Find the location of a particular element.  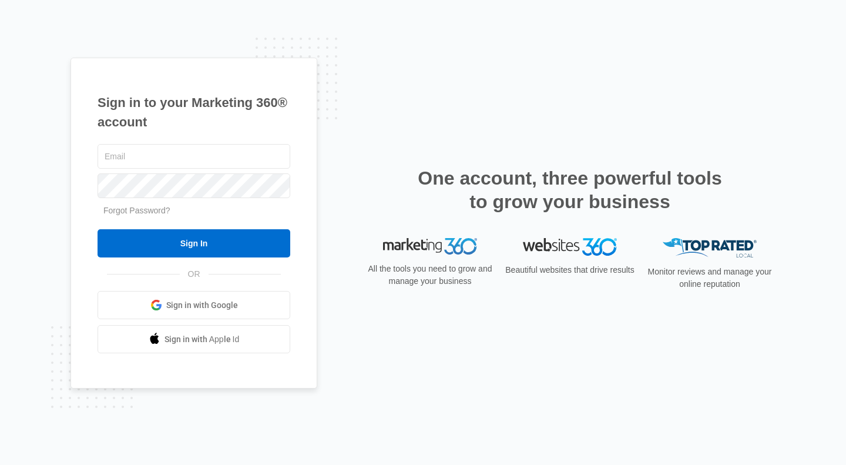

span: OR is located at coordinates (194, 274).